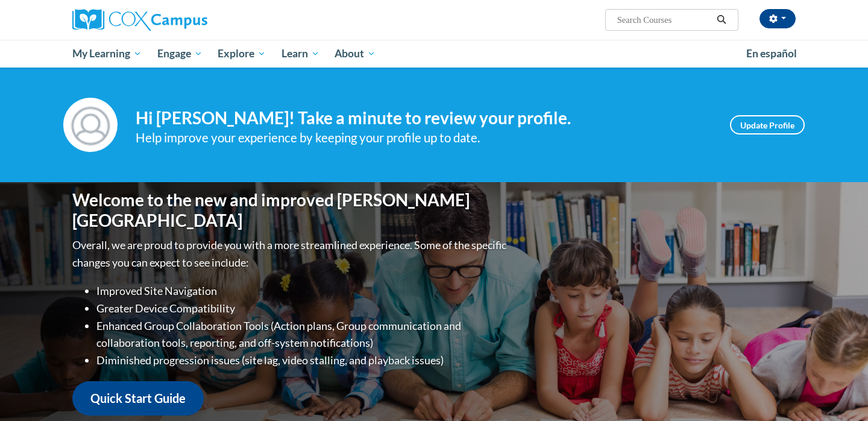  I want to click on span: En español, so click(772, 53).